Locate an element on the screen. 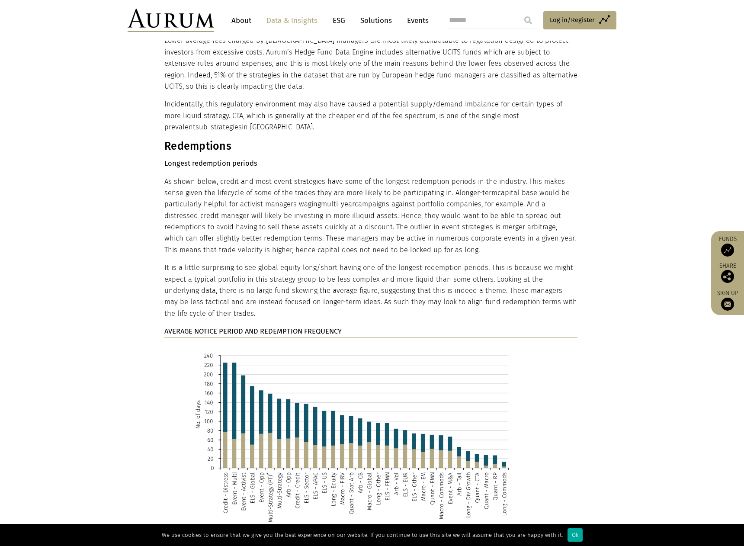 The height and width of the screenshot is (546, 744). img: Share this post is located at coordinates (728, 276).